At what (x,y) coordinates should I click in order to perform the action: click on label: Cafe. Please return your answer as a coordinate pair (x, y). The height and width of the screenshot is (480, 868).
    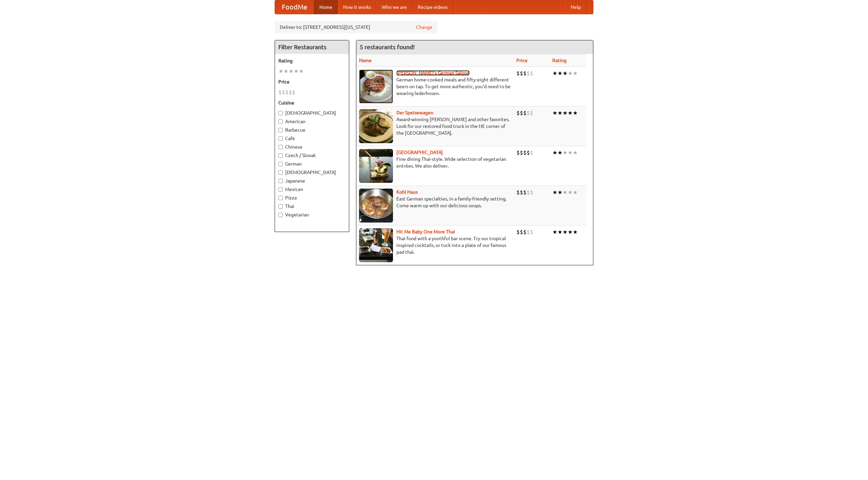
    Looking at the image, I should click on (312, 139).